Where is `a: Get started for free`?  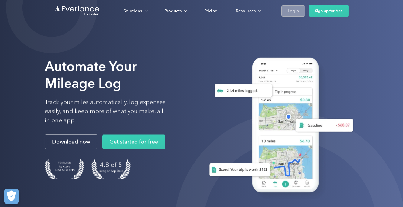 a: Get started for free is located at coordinates (134, 142).